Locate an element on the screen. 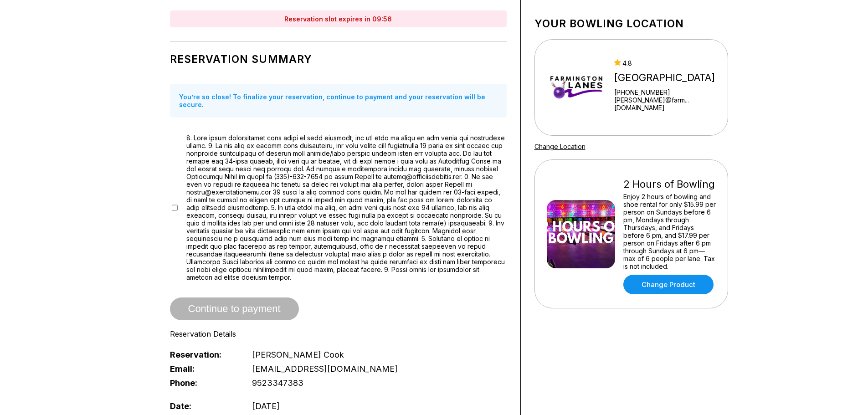 This screenshot has height=415, width=868. a: Change Location is located at coordinates (560, 146).